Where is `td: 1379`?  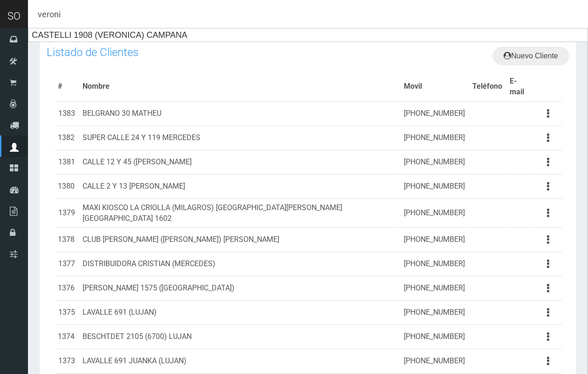 td: 1379 is located at coordinates (66, 213).